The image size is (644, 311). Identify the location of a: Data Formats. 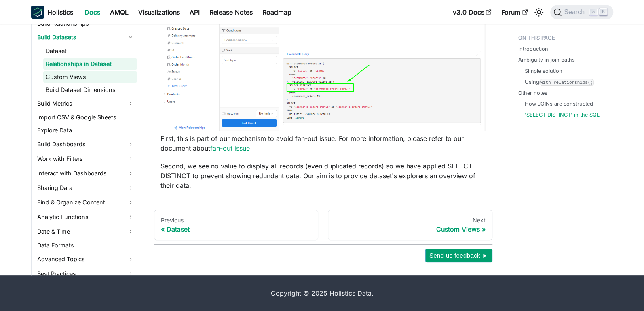
(86, 246).